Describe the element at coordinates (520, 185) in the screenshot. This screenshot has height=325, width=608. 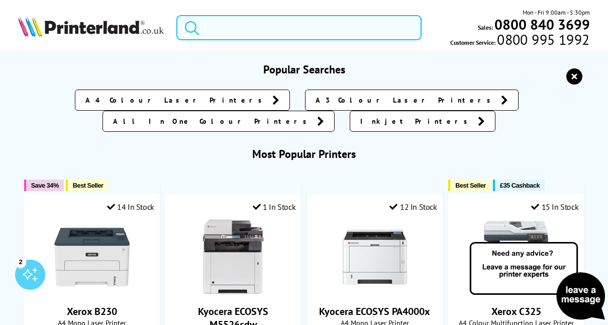
I see `span: £35 Cashback` at that location.